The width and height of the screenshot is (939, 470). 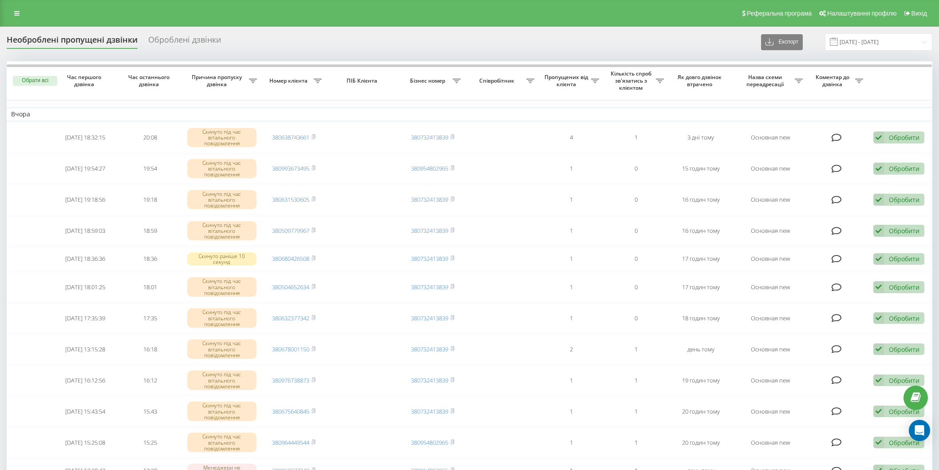 What do you see at coordinates (291, 349) in the screenshot?
I see `a: 380678001150` at bounding box center [291, 349].